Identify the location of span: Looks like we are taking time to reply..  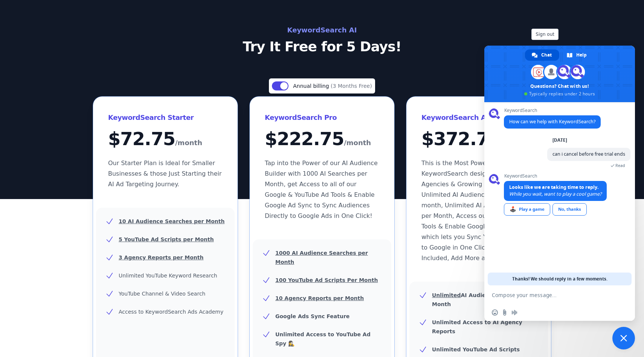
(554, 187).